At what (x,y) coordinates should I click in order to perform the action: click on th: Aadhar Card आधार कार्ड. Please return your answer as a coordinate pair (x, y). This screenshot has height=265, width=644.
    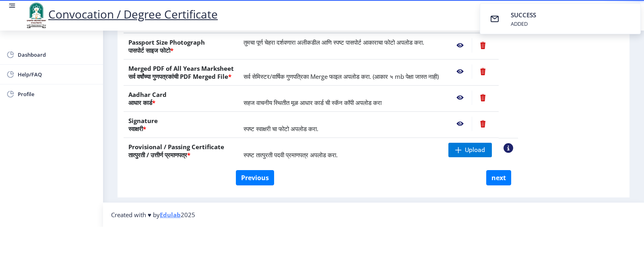
    Looking at the image, I should click on (181, 98).